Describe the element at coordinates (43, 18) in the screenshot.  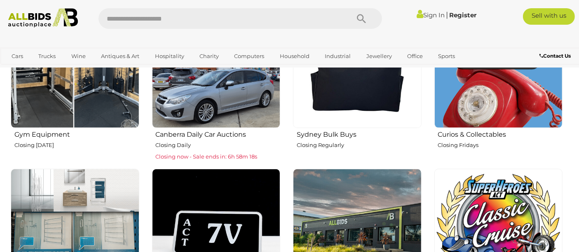
I see `img: Allbids.com.au` at that location.